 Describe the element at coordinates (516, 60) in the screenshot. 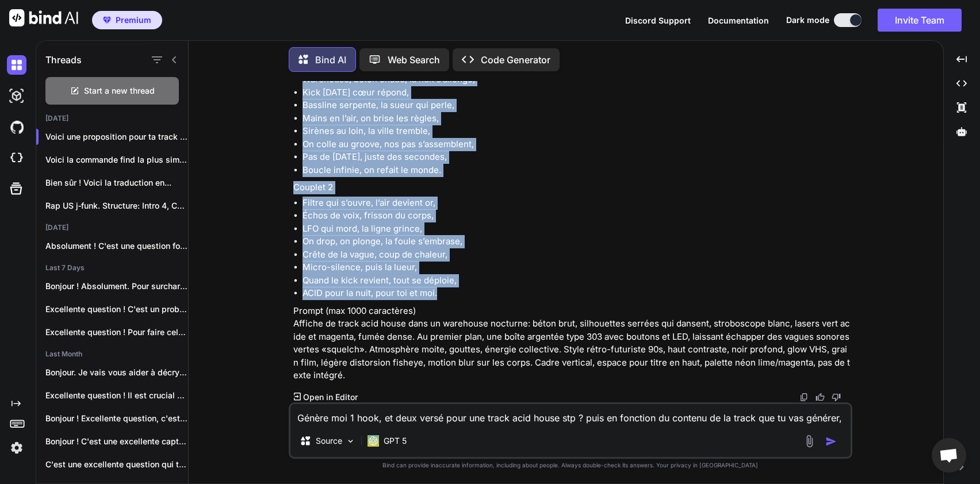

I see `p: Code Generator` at that location.